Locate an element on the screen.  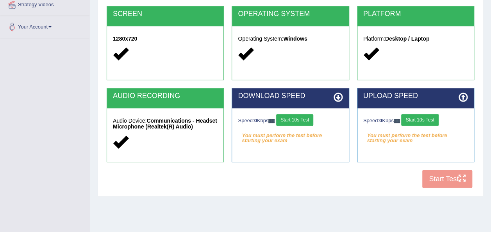
strong: Windows is located at coordinates (295, 39).